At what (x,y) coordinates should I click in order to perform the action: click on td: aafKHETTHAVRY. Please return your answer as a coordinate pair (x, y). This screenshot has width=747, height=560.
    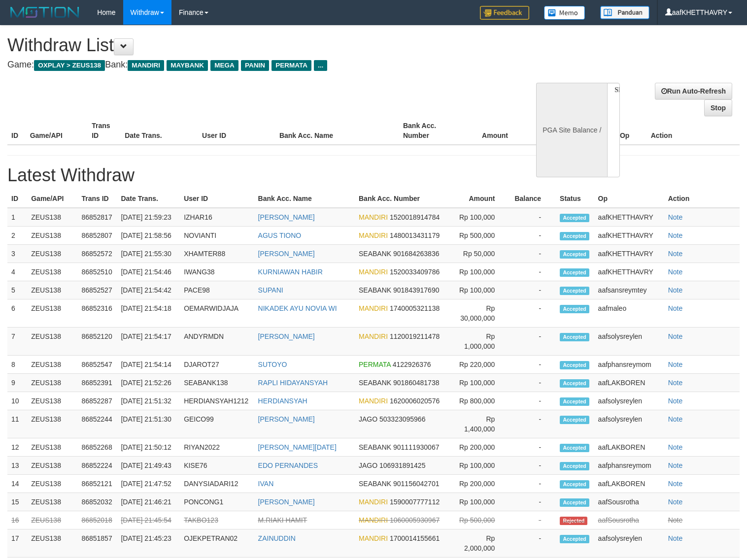
    Looking at the image, I should click on (629, 236).